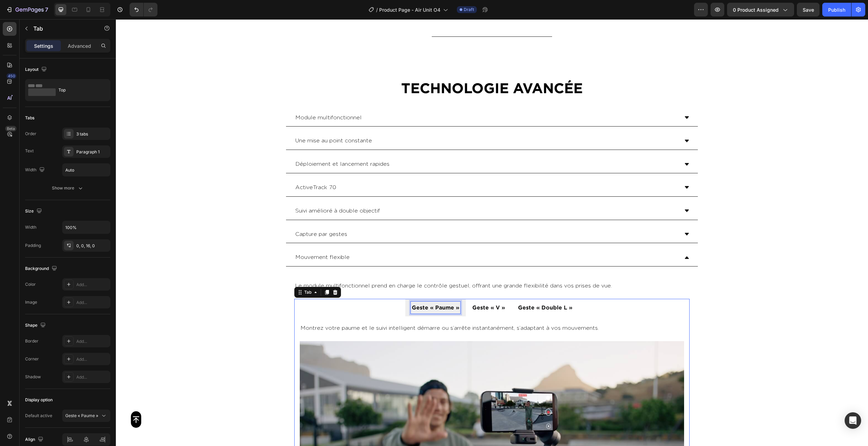 The height and width of the screenshot is (446, 868). What do you see at coordinates (227, 145) in the screenshot?
I see `p: Déploiement et lancement rapides` at bounding box center [227, 145].